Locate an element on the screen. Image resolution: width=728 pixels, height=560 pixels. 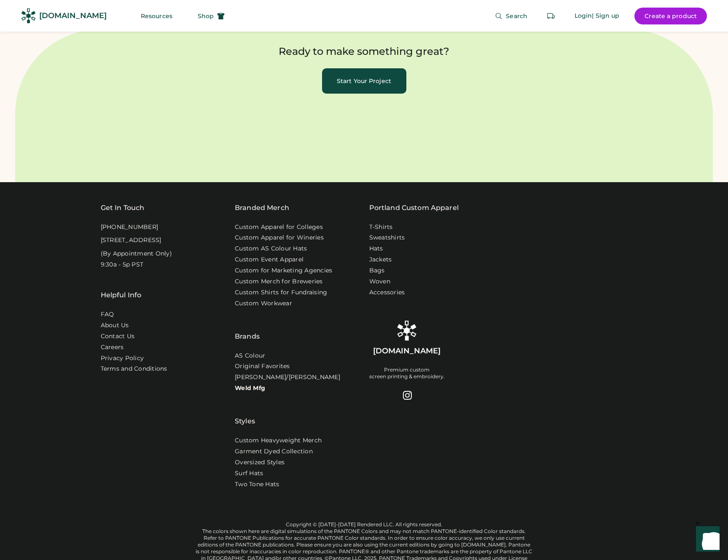
div: (By Appointment Only) is located at coordinates (136, 254).